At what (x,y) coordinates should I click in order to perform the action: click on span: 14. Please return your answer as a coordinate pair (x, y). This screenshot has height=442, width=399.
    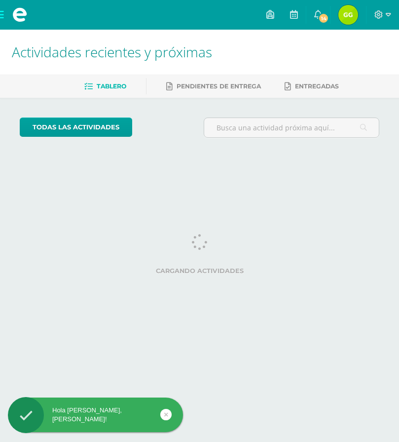
    Looking at the image, I should click on (324, 18).